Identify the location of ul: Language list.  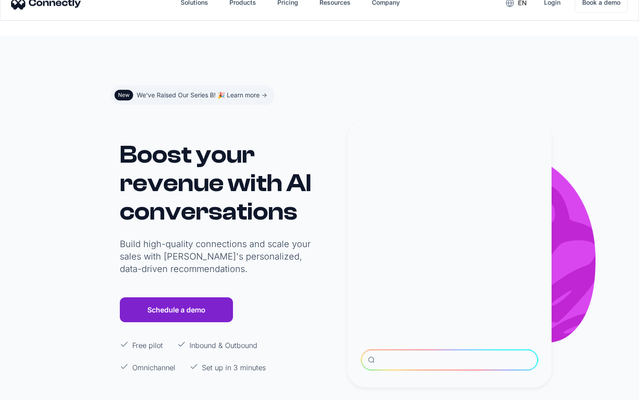
(36, 390).